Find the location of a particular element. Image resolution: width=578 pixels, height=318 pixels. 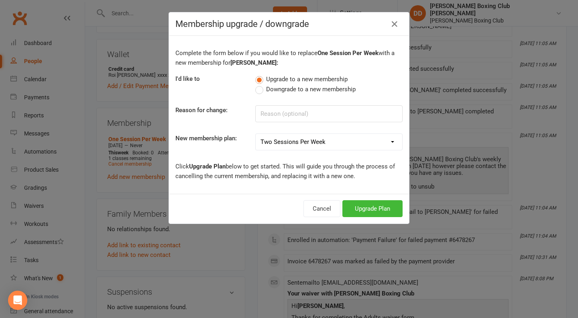

h4: Membership upgrade / downgrade is located at coordinates (289, 24).